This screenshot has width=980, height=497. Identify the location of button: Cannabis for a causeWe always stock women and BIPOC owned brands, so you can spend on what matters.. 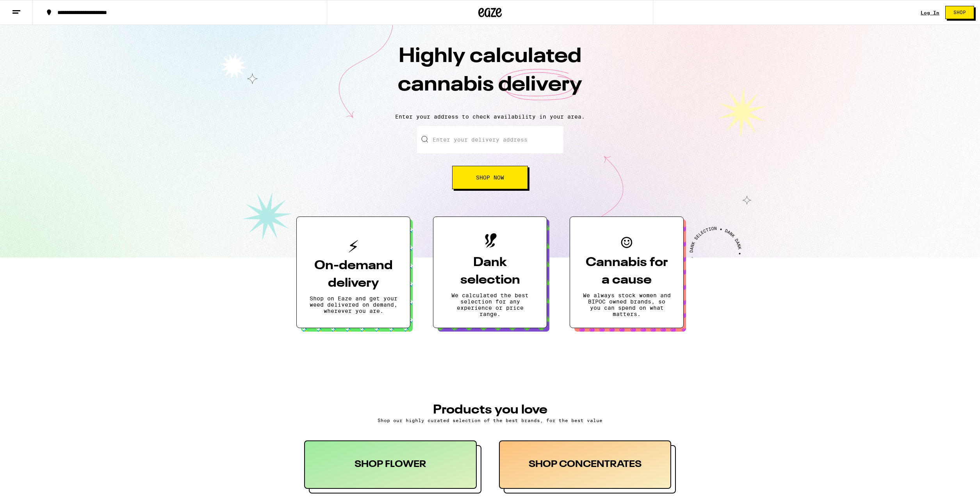
(627, 273).